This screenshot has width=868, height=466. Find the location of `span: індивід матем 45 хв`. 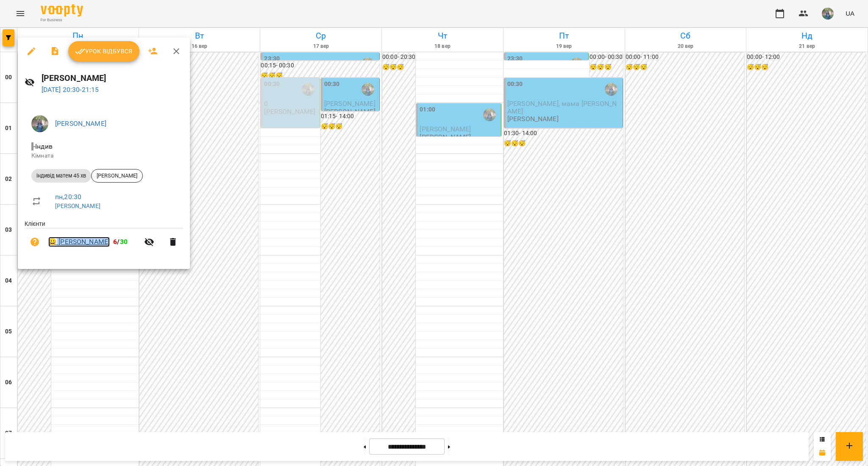

span: індивід матем 45 хв is located at coordinates (61, 176).